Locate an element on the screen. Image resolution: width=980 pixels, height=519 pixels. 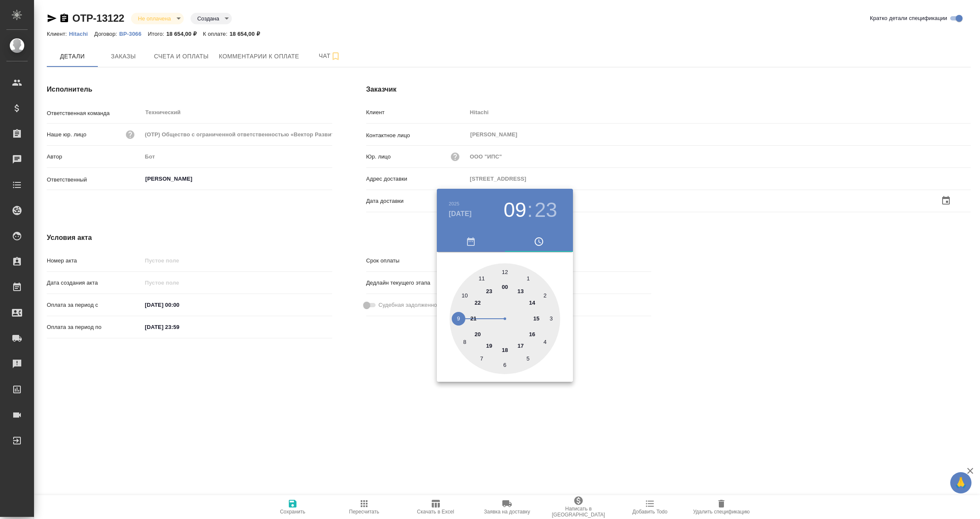
h3: 09 is located at coordinates (515, 210).